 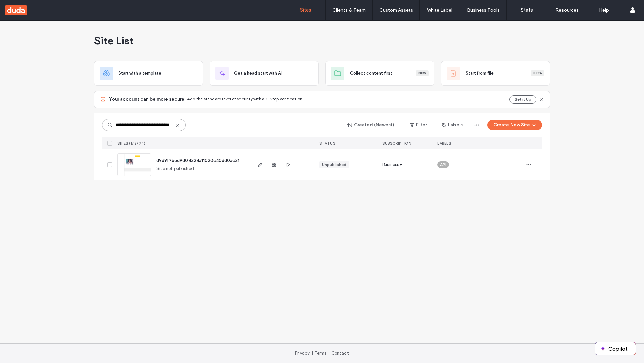 I want to click on span: STATUS, so click(x=328, y=143).